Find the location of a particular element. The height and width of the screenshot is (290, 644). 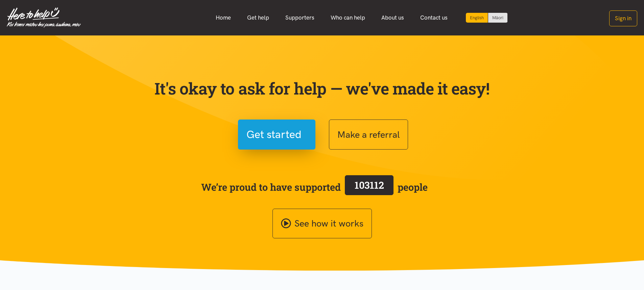

span: 103112 is located at coordinates (369, 185).